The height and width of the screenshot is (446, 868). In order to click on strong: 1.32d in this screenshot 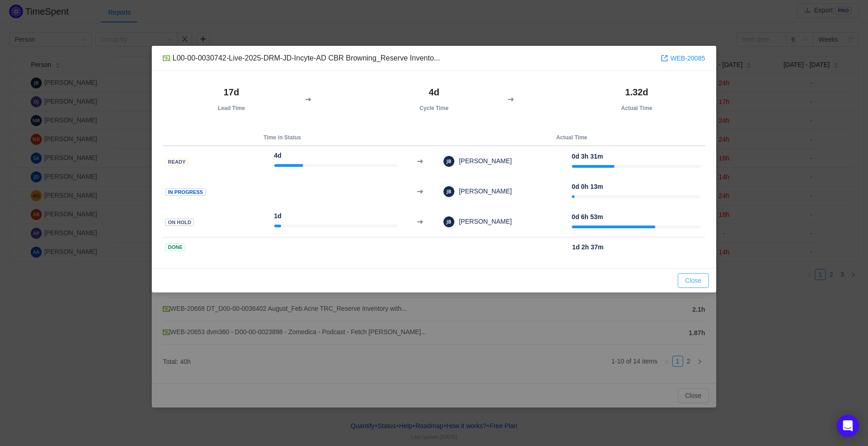, I will do `click(637, 92)`.